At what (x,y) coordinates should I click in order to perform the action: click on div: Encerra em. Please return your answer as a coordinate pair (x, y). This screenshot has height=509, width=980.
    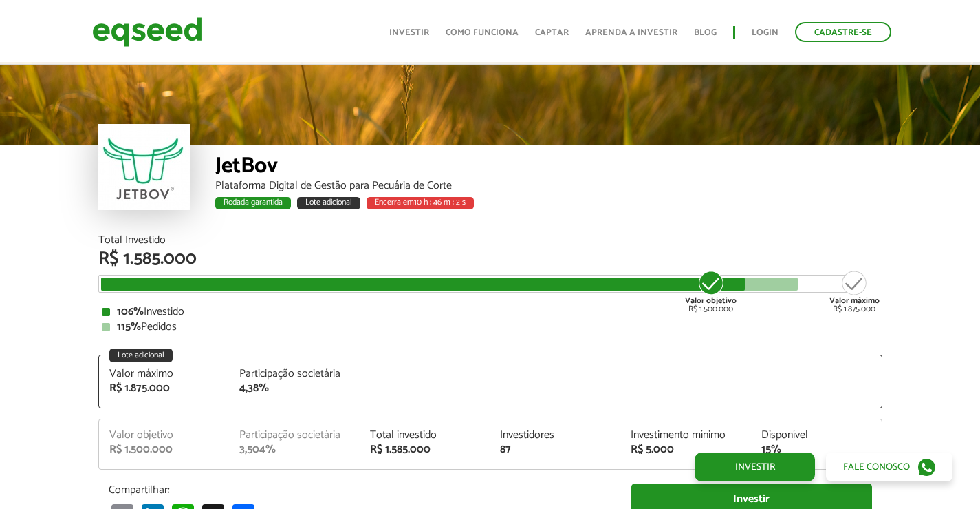
    Looking at the image, I should click on (421, 203).